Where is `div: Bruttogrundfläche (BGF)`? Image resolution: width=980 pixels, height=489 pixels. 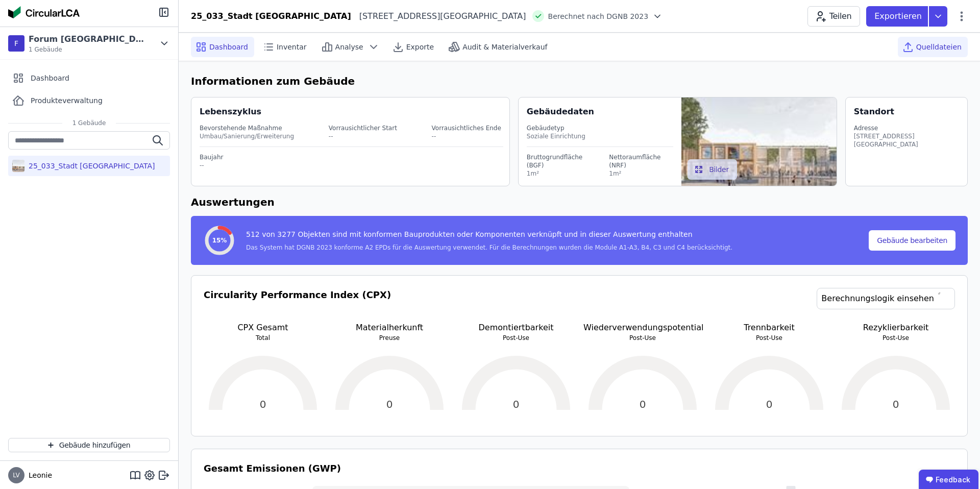
div: Bruttogrundfläche (BGF) is located at coordinates (560, 162).